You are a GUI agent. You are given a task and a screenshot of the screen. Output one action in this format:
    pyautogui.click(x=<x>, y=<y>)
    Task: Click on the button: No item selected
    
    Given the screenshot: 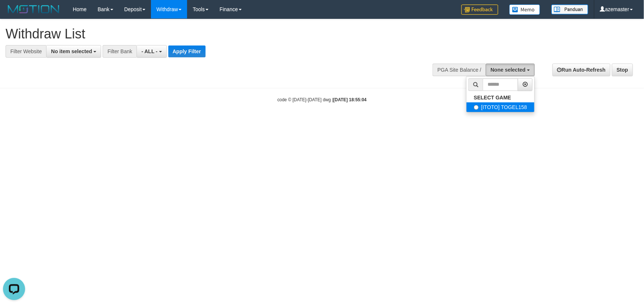 What is the action you would take?
    pyautogui.click(x=73, y=51)
    